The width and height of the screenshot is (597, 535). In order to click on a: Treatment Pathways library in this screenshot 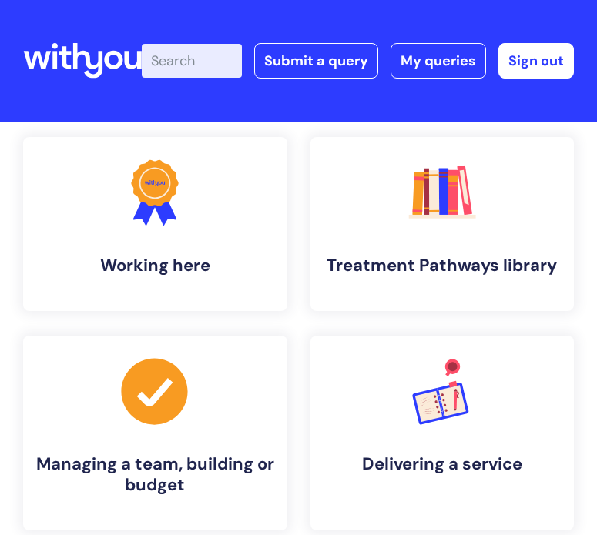, I will do `click(442, 224)`.